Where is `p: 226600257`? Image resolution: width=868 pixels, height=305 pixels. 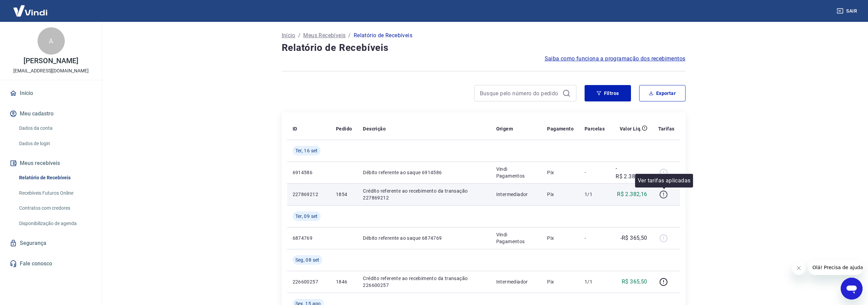 p: 226600257 is located at coordinates (309, 282).